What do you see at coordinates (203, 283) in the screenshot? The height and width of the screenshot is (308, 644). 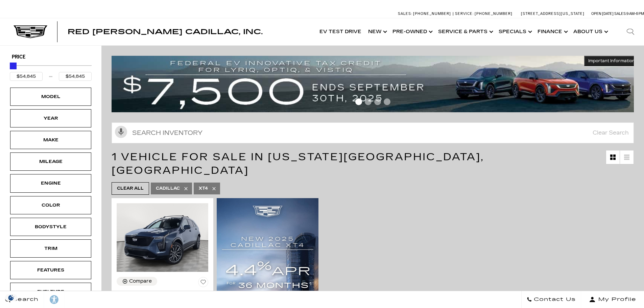 I see `button: Save Vehicle` at bounding box center [203, 283].